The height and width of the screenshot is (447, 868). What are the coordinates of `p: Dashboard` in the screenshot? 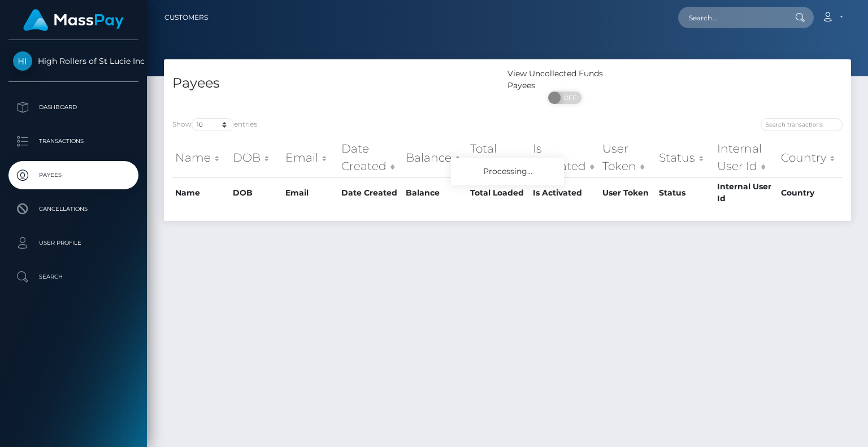 It's located at (74, 107).